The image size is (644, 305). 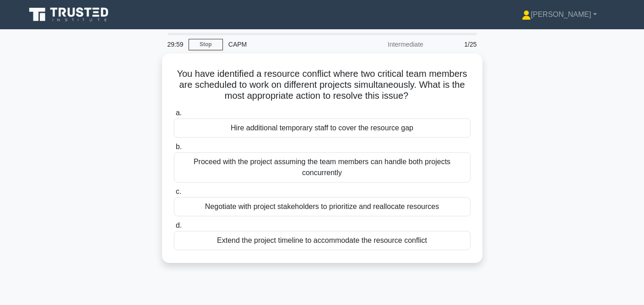 I want to click on div: 1/25, so click(x=455, y=44).